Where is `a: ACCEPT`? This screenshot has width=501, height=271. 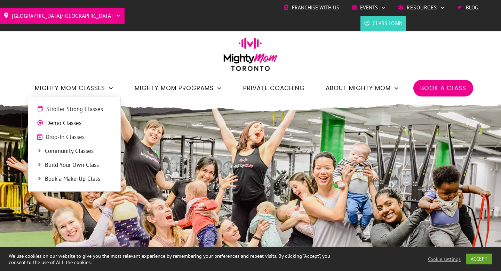
a: ACCEPT is located at coordinates (479, 258).